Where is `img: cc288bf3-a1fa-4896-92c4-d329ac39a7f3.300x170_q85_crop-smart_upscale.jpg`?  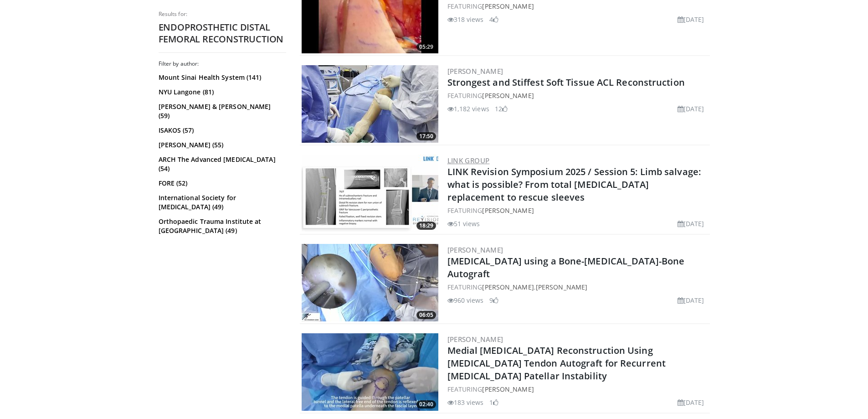
img: cc288bf3-a1fa-4896-92c4-d329ac39a7f3.300x170_q85_crop-smart_upscale.jpg is located at coordinates (370, 193).